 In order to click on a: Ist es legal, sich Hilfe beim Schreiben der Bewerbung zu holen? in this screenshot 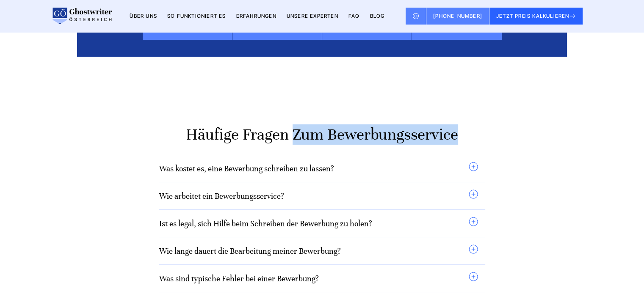, I will do `click(265, 224)`.